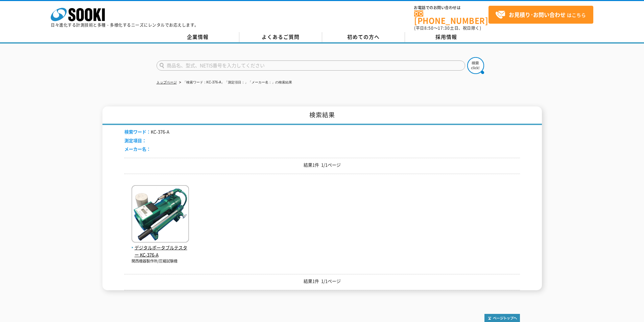  Describe the element at coordinates (311, 66) in the screenshot. I see `input: 商品名、型式、NETIS番号を入力してください` at that location.